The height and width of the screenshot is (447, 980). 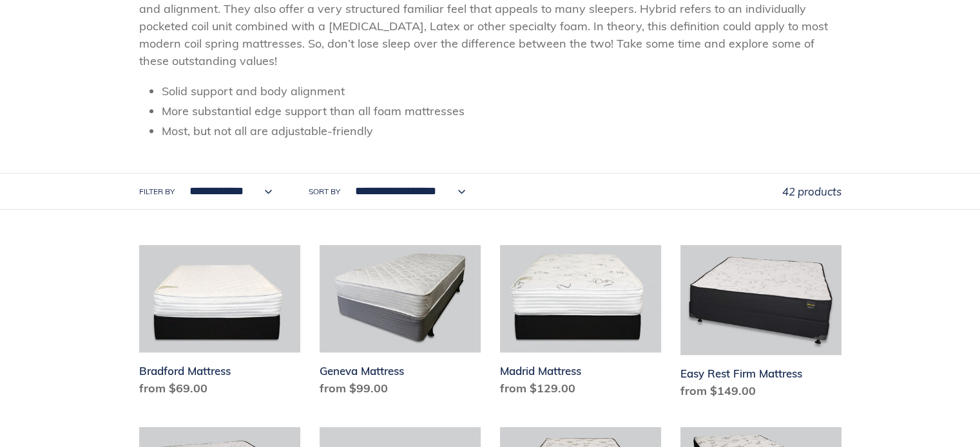 What do you see at coordinates (812, 191) in the screenshot?
I see `span: 42 products` at bounding box center [812, 191].